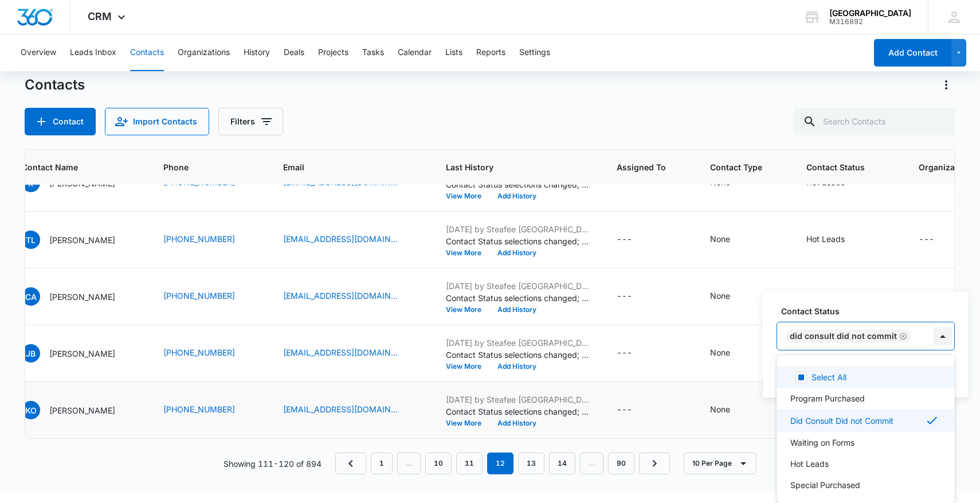  Describe the element at coordinates (439, 463) in the screenshot. I see `a: Page 10` at that location.